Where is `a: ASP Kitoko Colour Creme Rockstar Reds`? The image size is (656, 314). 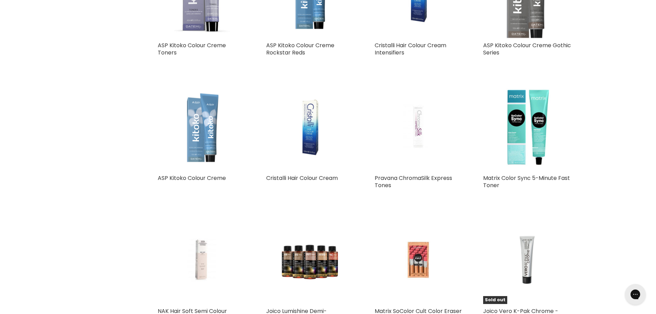
a: ASP Kitoko Colour Creme Rockstar Reds is located at coordinates (300, 49).